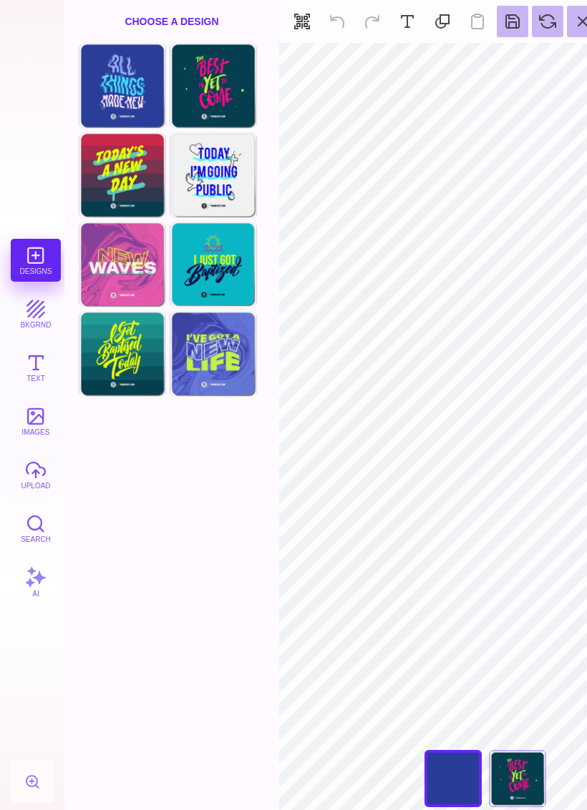 Image resolution: width=587 pixels, height=810 pixels. Describe the element at coordinates (36, 314) in the screenshot. I see `button: bkgrnd` at that location.